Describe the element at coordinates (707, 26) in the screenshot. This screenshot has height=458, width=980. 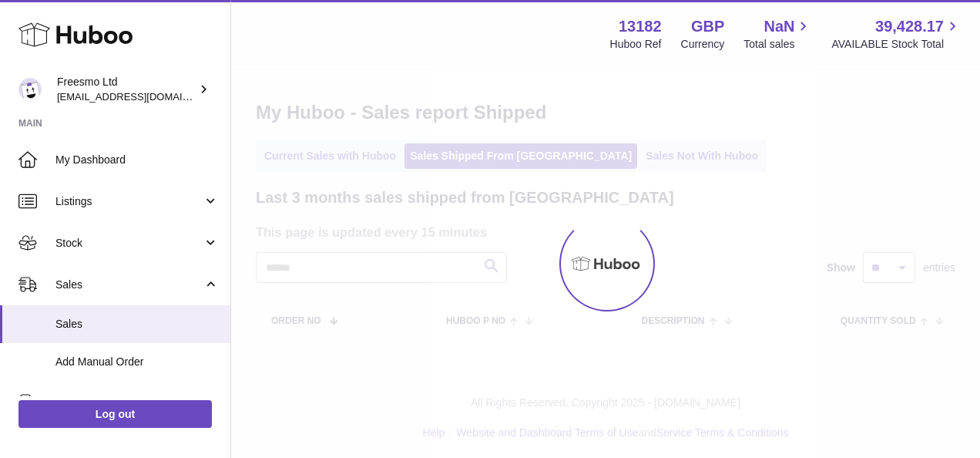
I see `strong: GBP` at that location.